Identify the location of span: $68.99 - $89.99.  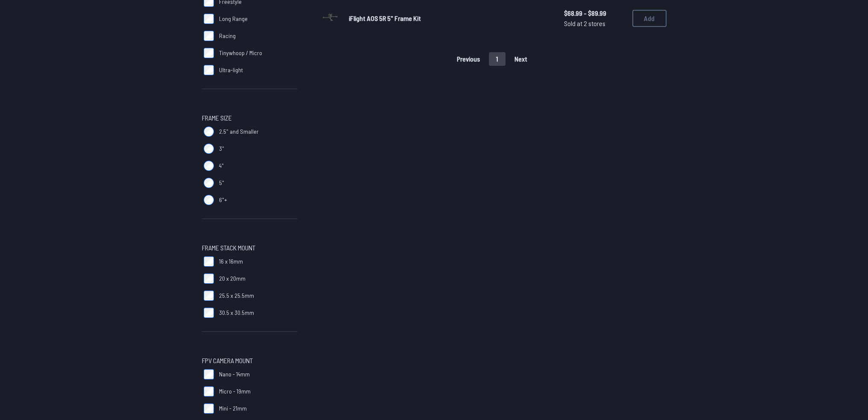
(595, 13).